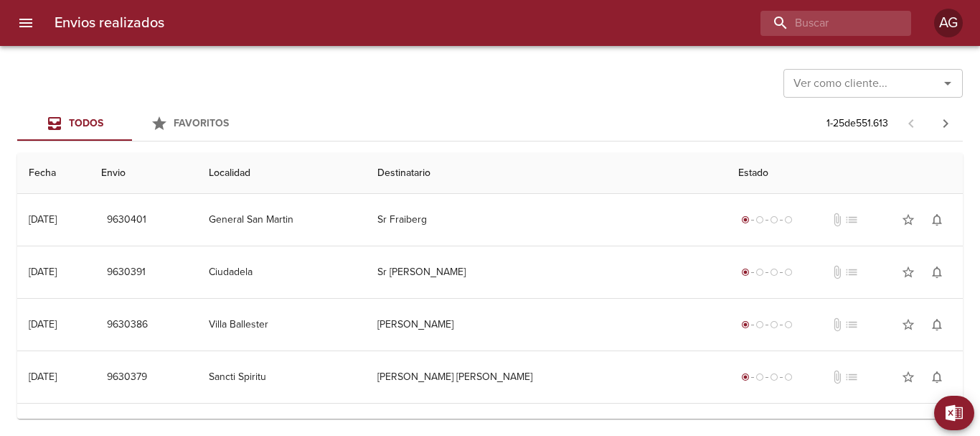 Image resolution: width=980 pixels, height=436 pixels. I want to click on button: Abrir, so click(948, 84).